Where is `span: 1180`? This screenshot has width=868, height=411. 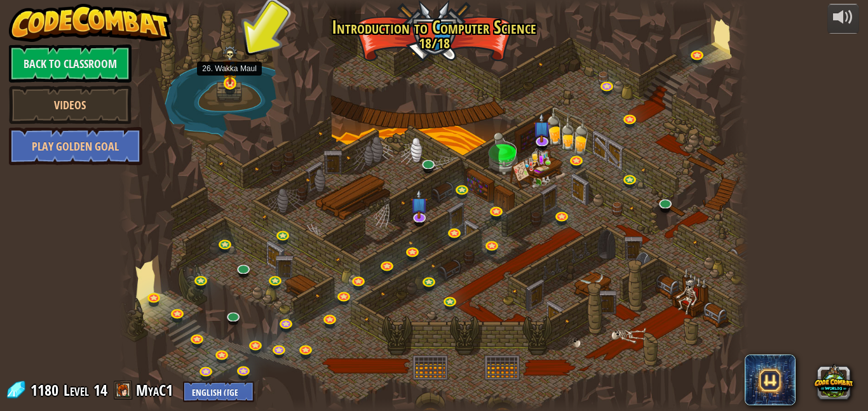
span: 1180 is located at coordinates (46, 390).